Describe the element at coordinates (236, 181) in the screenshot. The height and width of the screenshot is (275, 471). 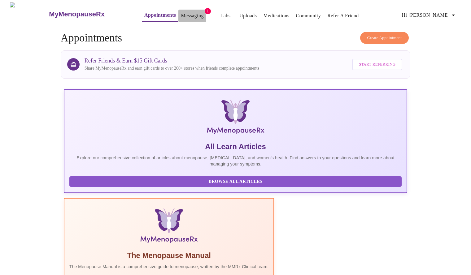
I see `a: Browse All Articles` at that location.